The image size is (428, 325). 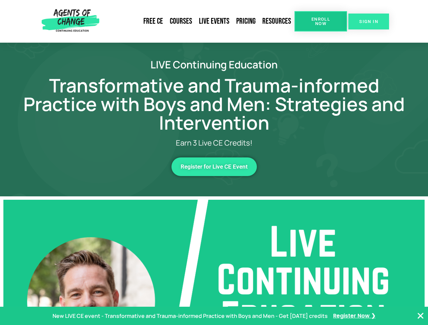 I want to click on span: SIGN IN, so click(x=368, y=21).